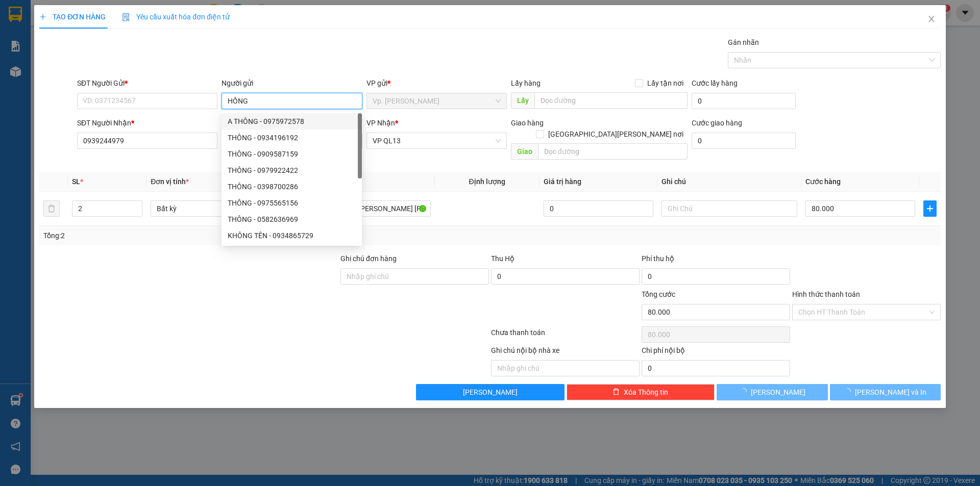 Image resolution: width=980 pixels, height=486 pixels. What do you see at coordinates (523, 101) in the screenshot?
I see `span: Lấy` at bounding box center [523, 101].